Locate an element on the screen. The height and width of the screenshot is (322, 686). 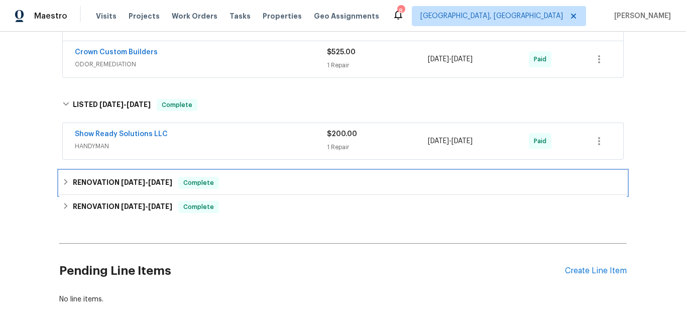
h2: Pending Line Items is located at coordinates (312, 270).